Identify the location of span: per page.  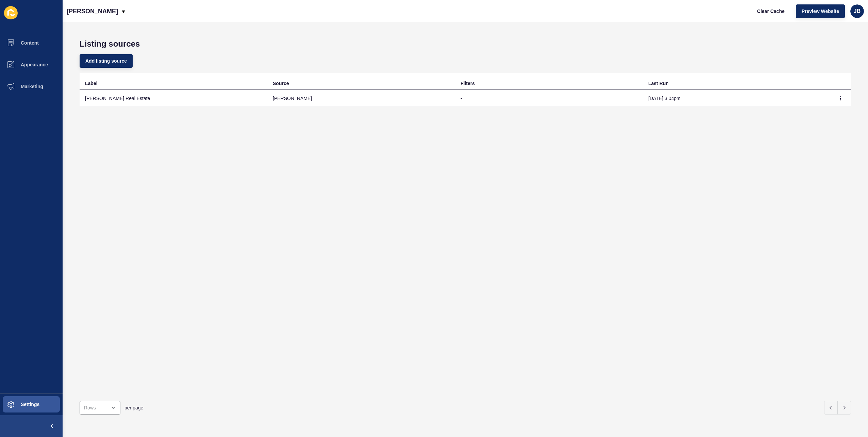
(134, 408).